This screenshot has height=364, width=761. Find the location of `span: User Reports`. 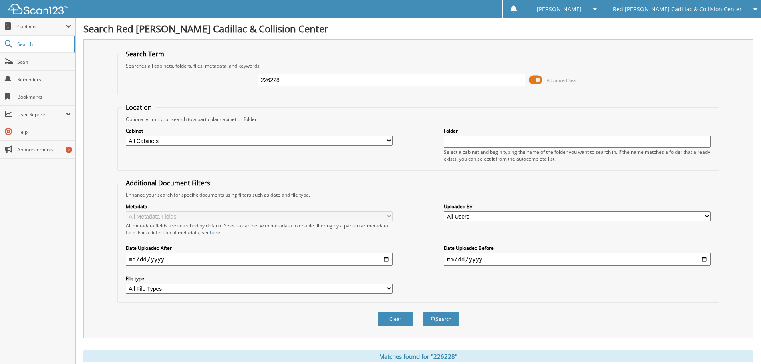

span: User Reports is located at coordinates (41, 114).